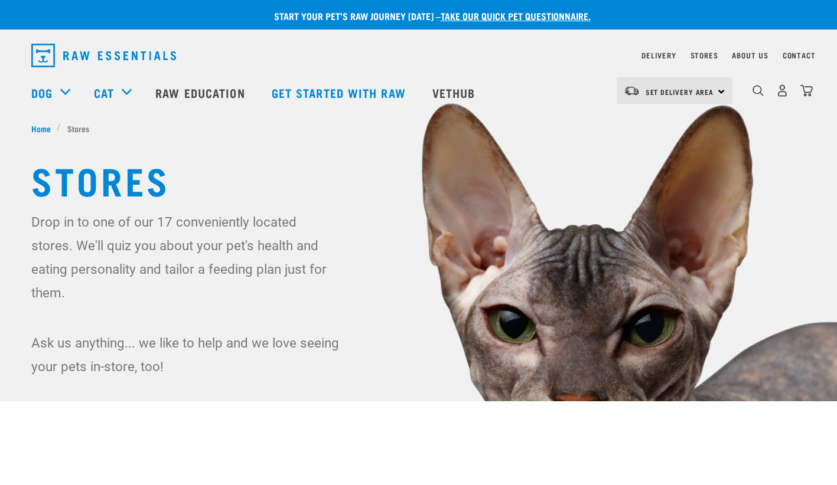  What do you see at coordinates (41, 128) in the screenshot?
I see `span: Home` at bounding box center [41, 128].